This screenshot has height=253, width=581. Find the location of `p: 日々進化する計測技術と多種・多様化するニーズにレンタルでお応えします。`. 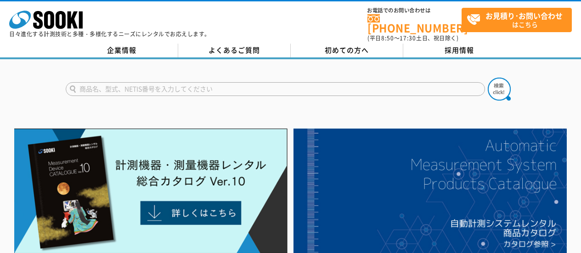

p: 日々進化する計測技術と多種・多様化するニーズにレンタルでお応えします。 is located at coordinates (110, 34).